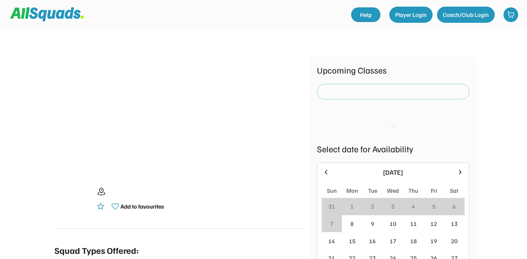 This screenshot has height=259, width=527. What do you see at coordinates (332, 223) in the screenshot?
I see `div: 7` at bounding box center [332, 223].